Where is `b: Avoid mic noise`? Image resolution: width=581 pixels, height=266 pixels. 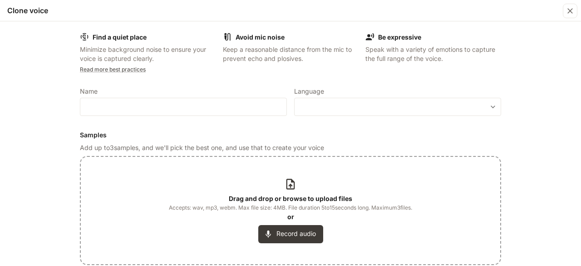 b: Avoid mic noise is located at coordinates (260, 37).